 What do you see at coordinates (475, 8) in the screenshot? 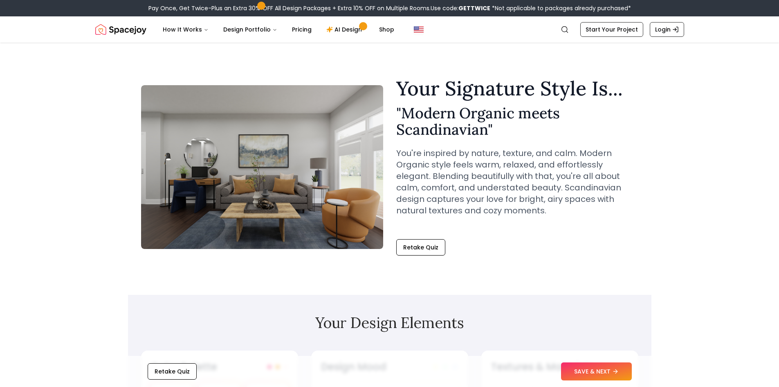
I see `b: GETTWICE` at bounding box center [475, 8].